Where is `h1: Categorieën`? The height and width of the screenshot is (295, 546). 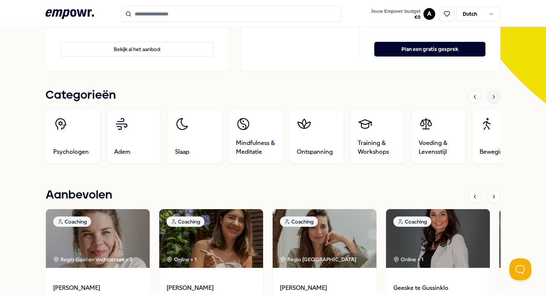
h1: Categorieën is located at coordinates (81, 95).